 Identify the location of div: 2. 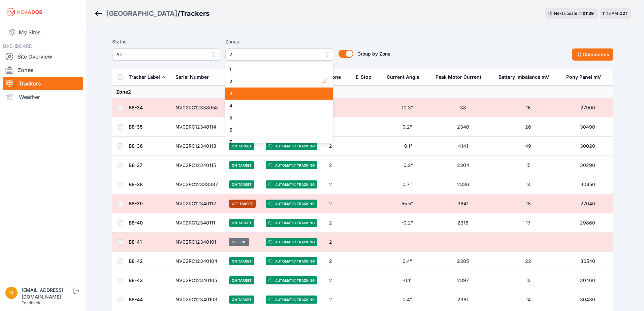
(279, 102).